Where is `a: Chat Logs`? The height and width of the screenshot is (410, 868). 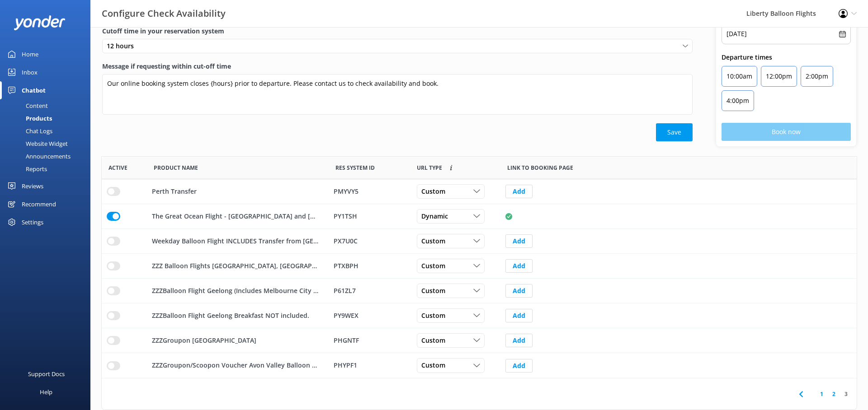
a: Chat Logs is located at coordinates (48, 131).